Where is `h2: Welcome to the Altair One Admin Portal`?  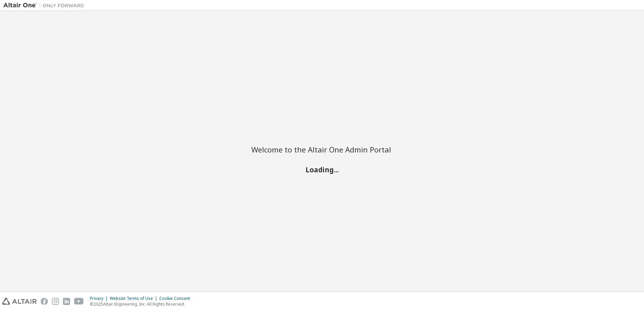
h2: Welcome to the Altair One Admin Portal is located at coordinates (322, 150).